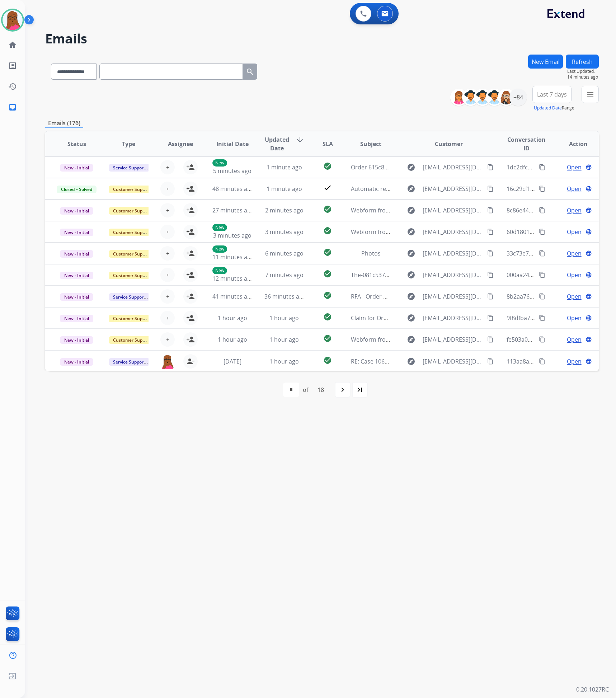 The width and height of the screenshot is (616, 698). Describe the element at coordinates (545, 61) in the screenshot. I see `button: New Email` at that location.